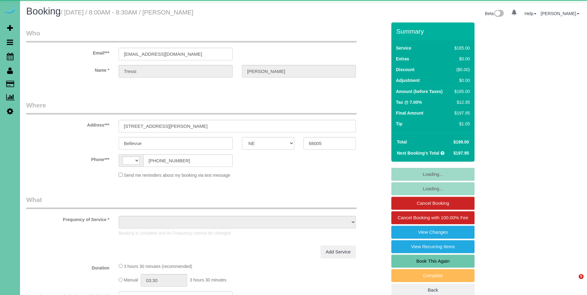 Image resolution: width=587 pixels, height=295 pixels. What do you see at coordinates (433, 232) in the screenshot?
I see `a: View Changes` at bounding box center [433, 232].